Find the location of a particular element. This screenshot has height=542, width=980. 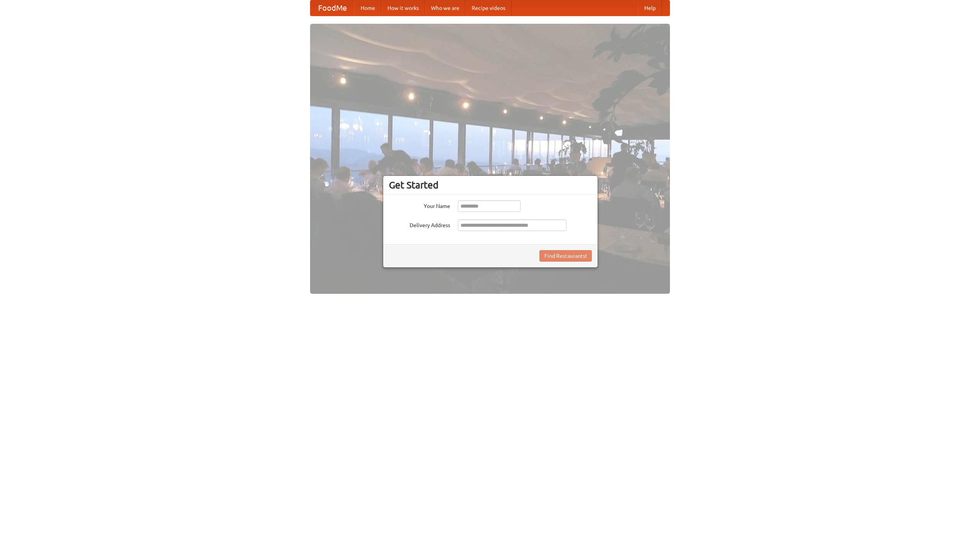

label: Your Name is located at coordinates (419, 204).